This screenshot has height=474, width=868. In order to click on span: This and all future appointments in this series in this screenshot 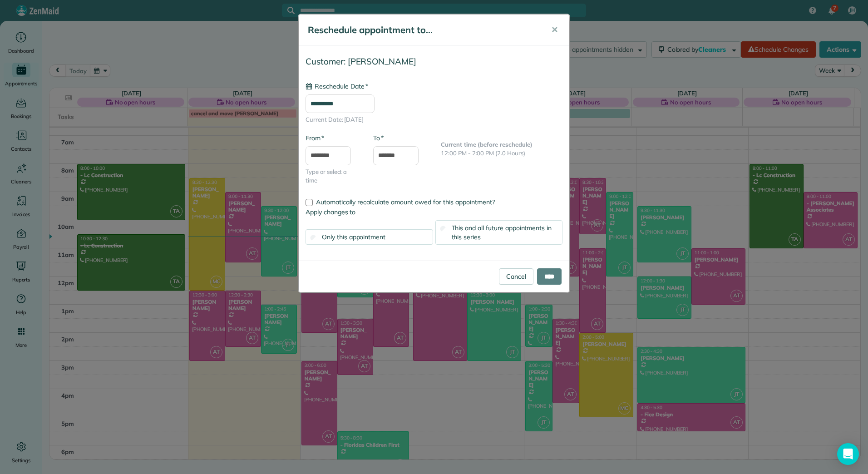, I will do `click(501, 232)`.